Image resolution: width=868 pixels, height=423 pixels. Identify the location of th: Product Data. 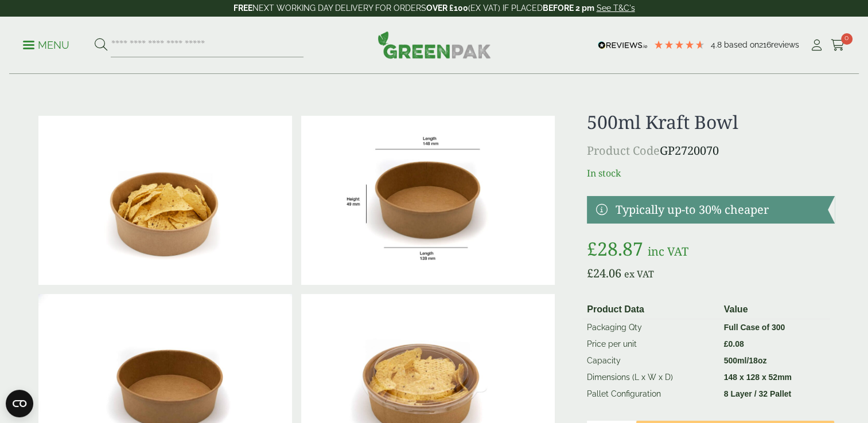
(651, 310).